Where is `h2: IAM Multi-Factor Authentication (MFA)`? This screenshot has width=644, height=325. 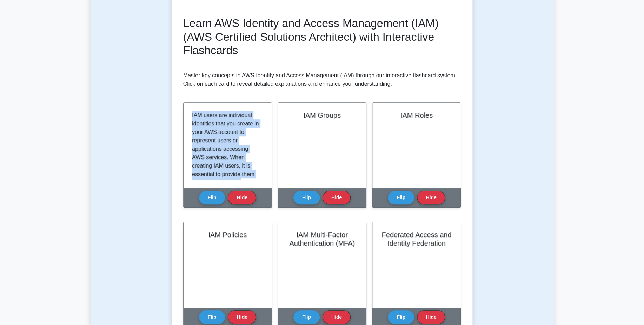
h2: IAM Multi-Factor Authentication (MFA) is located at coordinates (322, 239).